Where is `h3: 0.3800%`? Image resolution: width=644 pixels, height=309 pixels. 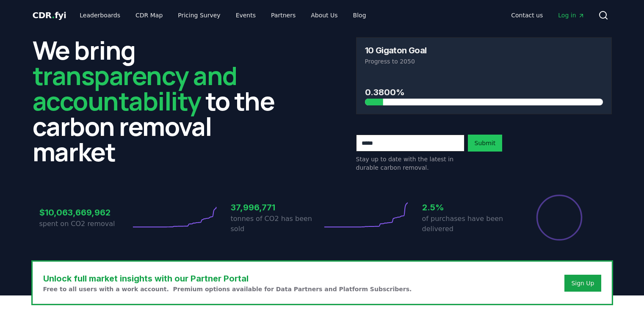
h3: 0.3800% is located at coordinates (484, 92).